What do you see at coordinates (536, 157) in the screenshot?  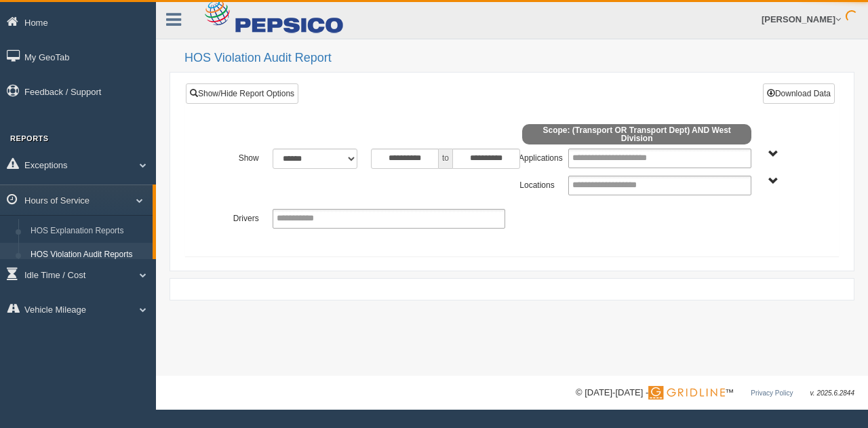 I see `label: Applications` at bounding box center [536, 157].